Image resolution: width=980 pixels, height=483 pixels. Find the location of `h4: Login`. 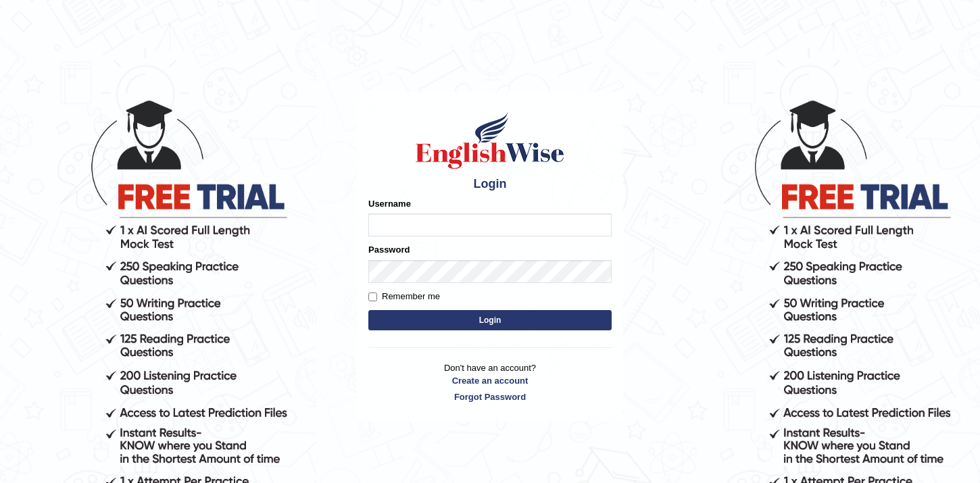

h4: Login is located at coordinates (490, 185).